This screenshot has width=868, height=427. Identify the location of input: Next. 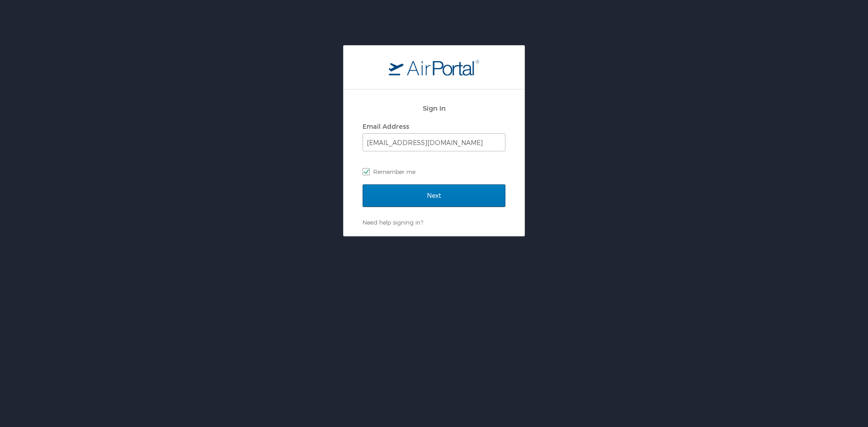
(434, 196).